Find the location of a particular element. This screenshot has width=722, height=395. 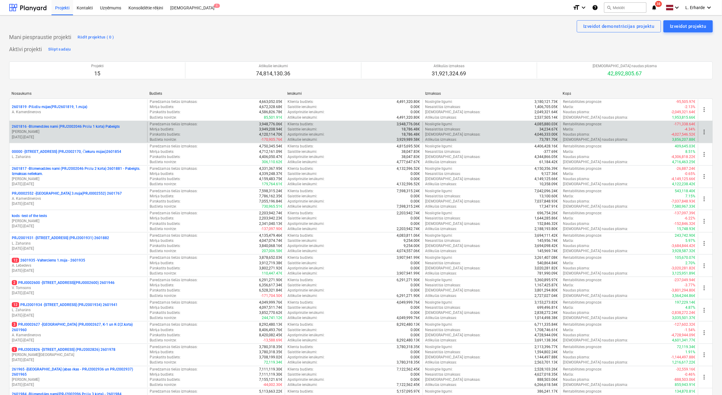

p: 7,786,162.35€ is located at coordinates (270, 196).